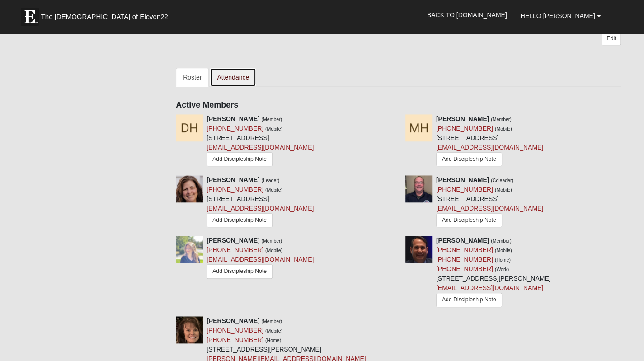 This screenshot has height=361, width=644. Describe the element at coordinates (611, 38) in the screenshot. I see `a: Edit` at that location.